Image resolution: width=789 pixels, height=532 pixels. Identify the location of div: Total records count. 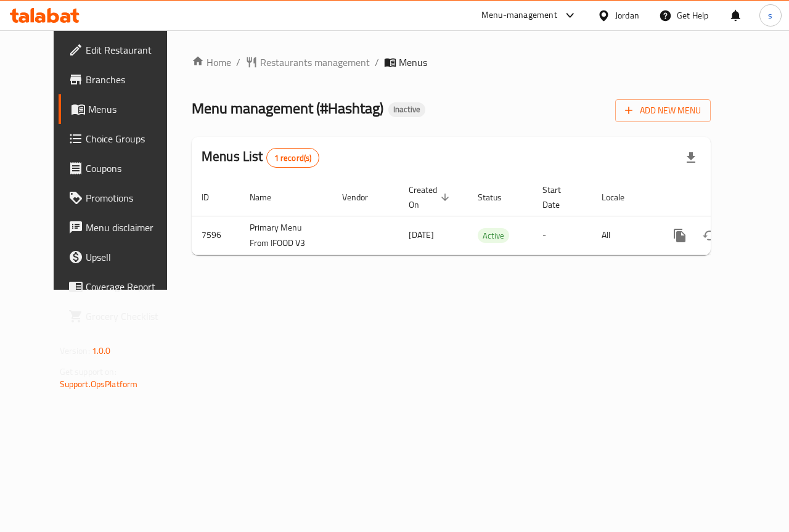
(293, 157).